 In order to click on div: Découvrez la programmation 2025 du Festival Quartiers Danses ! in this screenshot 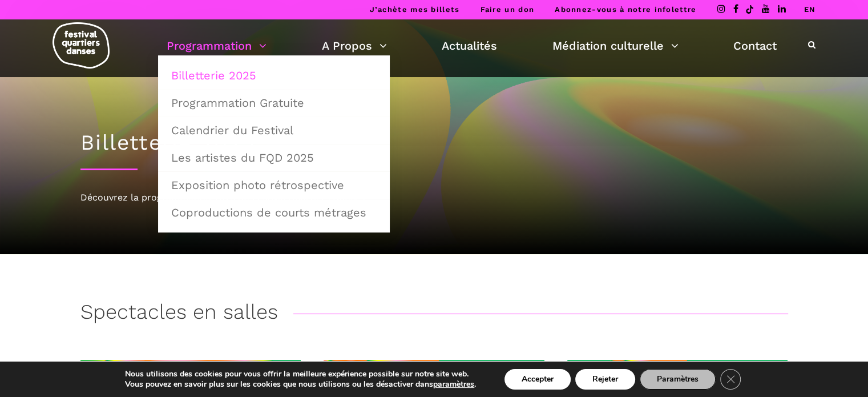, I will do `click(434, 198)`.